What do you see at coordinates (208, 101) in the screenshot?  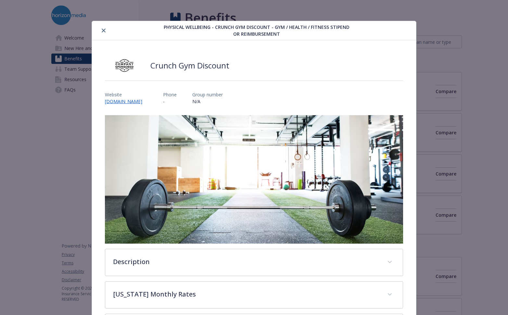 I see `p: N/A` at bounding box center [208, 101].